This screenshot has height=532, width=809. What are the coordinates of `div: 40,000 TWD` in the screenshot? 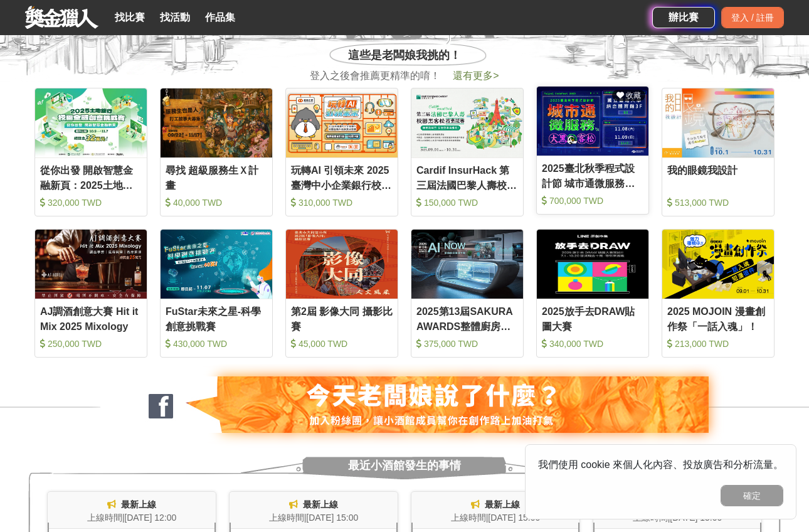 It's located at (216, 202).